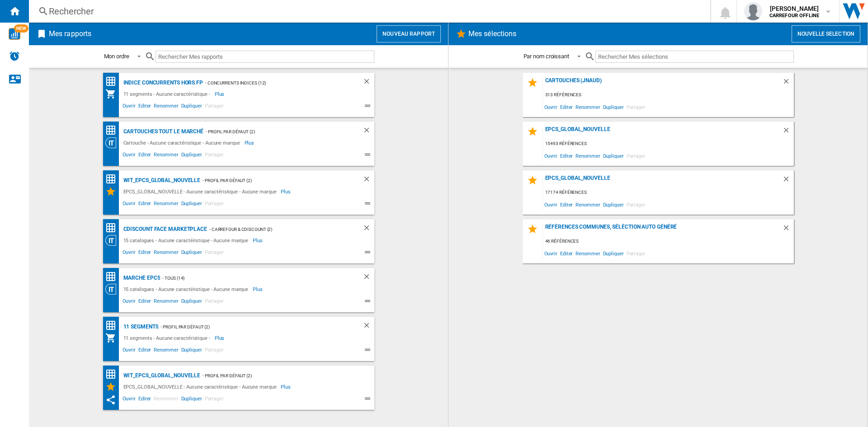  Describe the element at coordinates (14, 34) in the screenshot. I see `img: wise-card.svg` at that location.